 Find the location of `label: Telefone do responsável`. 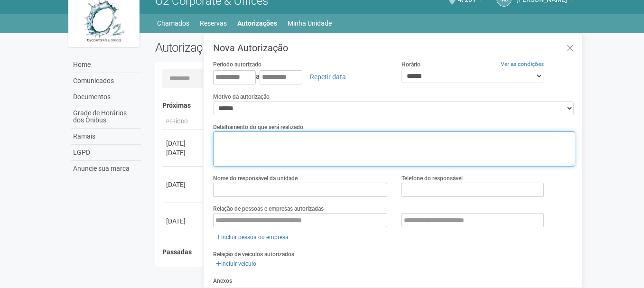

label: Telefone do responsável is located at coordinates (432, 178).